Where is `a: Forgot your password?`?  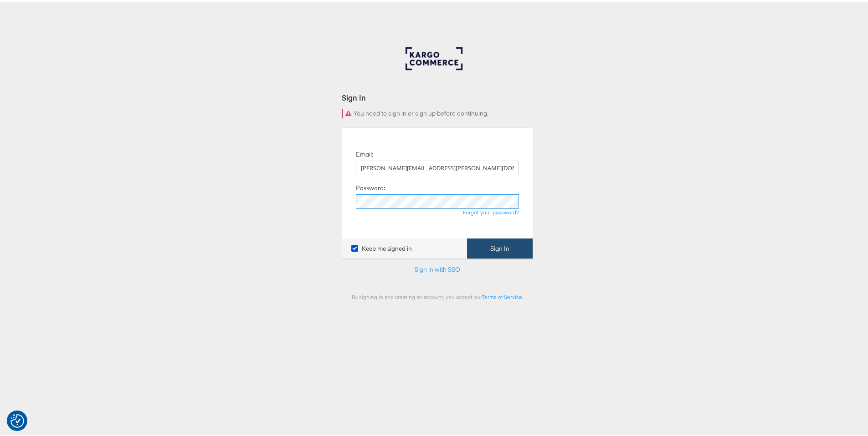 a: Forgot your password? is located at coordinates (491, 210).